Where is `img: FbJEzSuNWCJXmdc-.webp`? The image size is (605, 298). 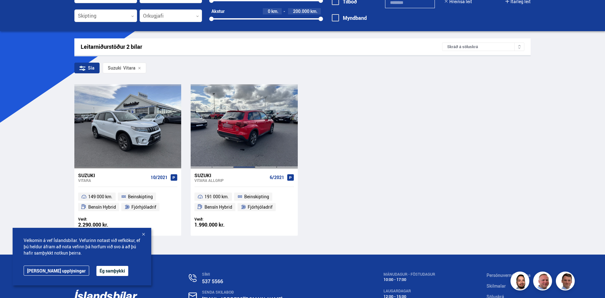 img: FbJEzSuNWCJXmdc-.webp is located at coordinates (566, 282).